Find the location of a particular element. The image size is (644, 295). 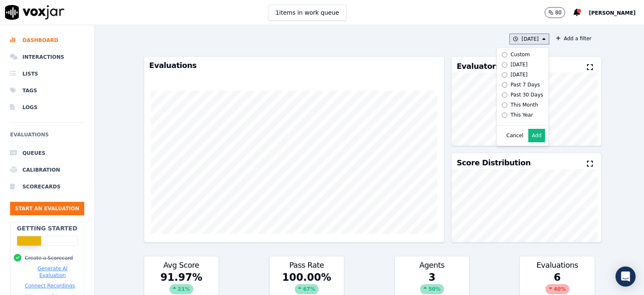

button: 1items in work queue is located at coordinates (308, 13).